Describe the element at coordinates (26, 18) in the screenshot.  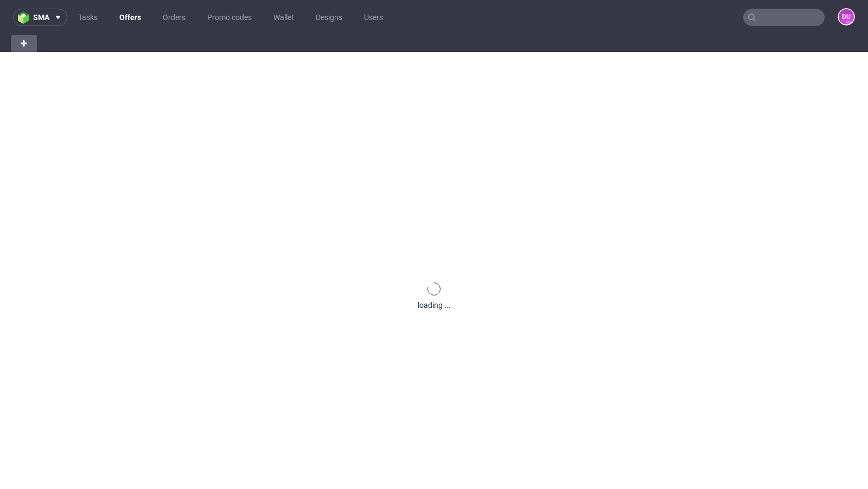
I see `img: logo` at that location.